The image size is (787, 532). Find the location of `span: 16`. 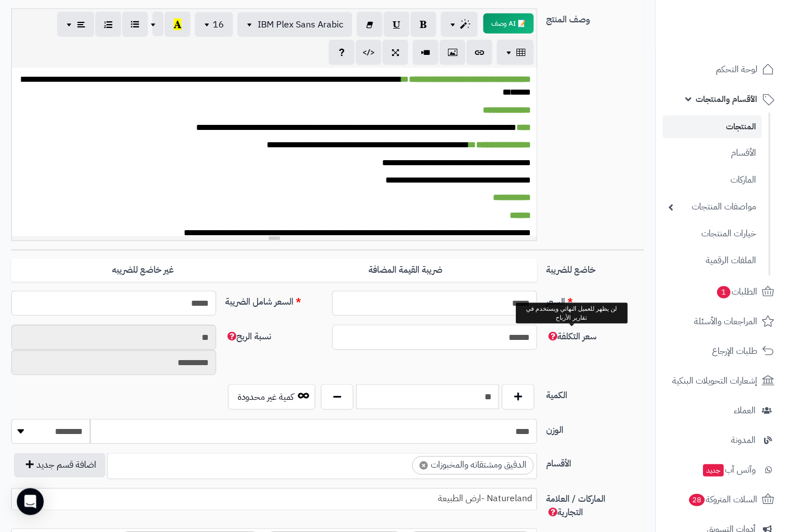

span: 16 is located at coordinates (218, 25).